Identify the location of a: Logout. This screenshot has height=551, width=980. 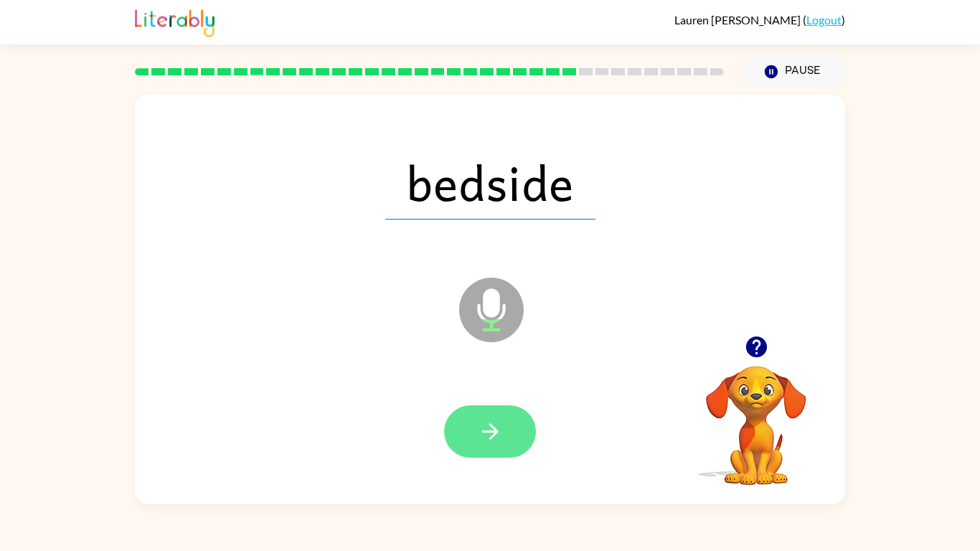
(824, 20).